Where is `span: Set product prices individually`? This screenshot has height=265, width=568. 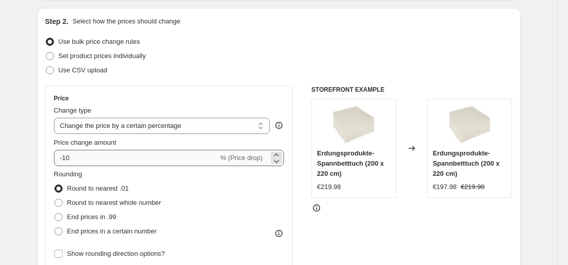 span: Set product prices individually is located at coordinates (102, 55).